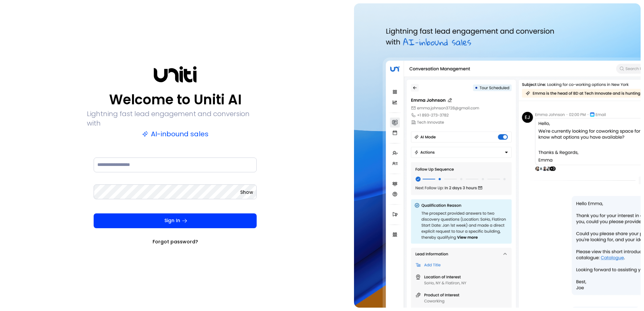 The width and height of the screenshot is (644, 311). What do you see at coordinates (247, 192) in the screenshot?
I see `button: Show` at bounding box center [247, 192].